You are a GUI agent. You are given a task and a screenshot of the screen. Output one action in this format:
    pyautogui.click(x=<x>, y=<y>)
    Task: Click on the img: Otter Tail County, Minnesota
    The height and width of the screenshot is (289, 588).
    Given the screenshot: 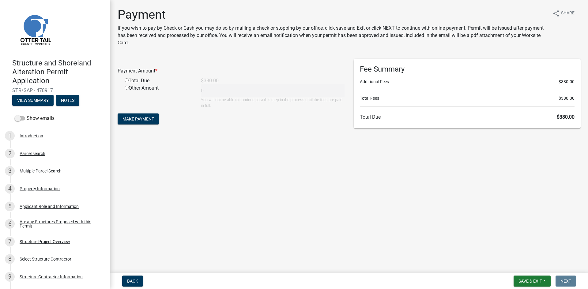 What is the action you would take?
    pyautogui.click(x=35, y=29)
    